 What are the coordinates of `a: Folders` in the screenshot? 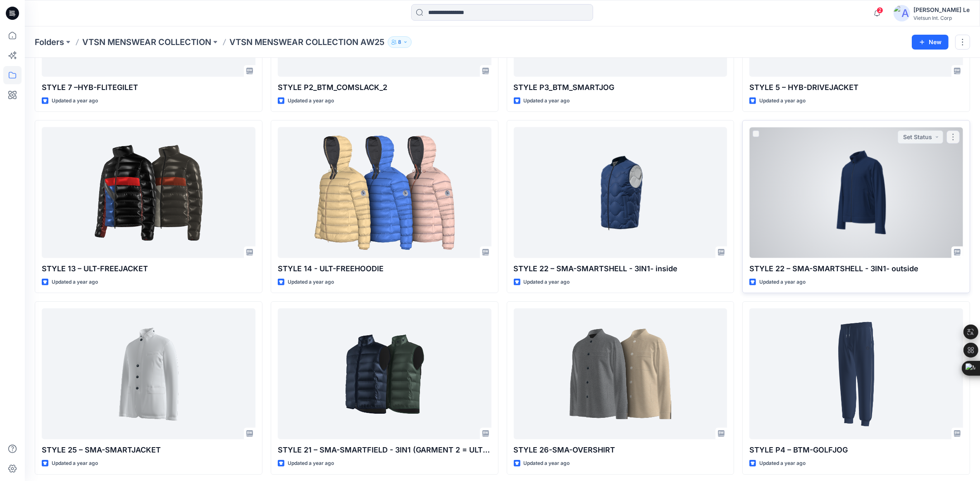 It's located at (49, 42).